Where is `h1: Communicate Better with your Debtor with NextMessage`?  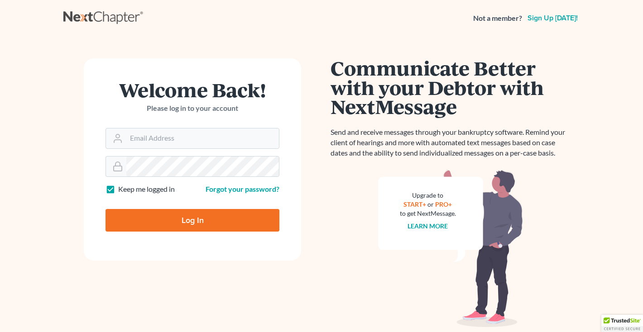 h1: Communicate Better with your Debtor with NextMessage is located at coordinates (450, 87).